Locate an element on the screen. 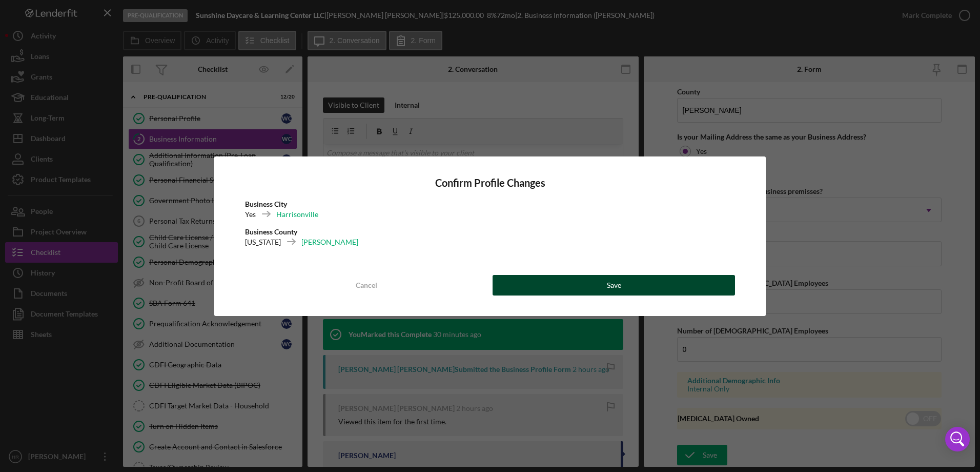 The image size is (980, 472). button: Save is located at coordinates (614, 285).